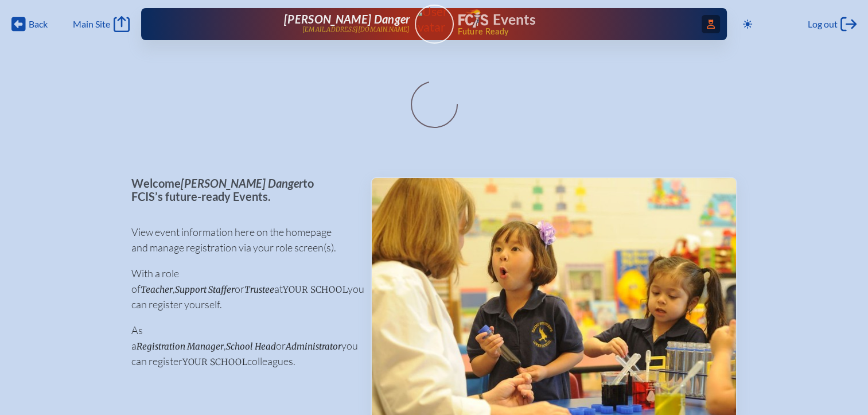  Describe the element at coordinates (260, 289) in the screenshot. I see `span: Trustee` at that location.